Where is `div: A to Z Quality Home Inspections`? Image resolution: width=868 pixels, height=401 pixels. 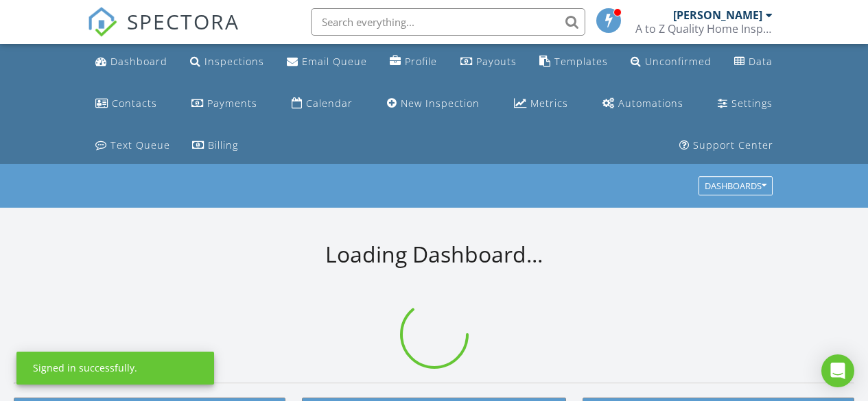 div: A to Z Quality Home Inspections is located at coordinates (704, 29).